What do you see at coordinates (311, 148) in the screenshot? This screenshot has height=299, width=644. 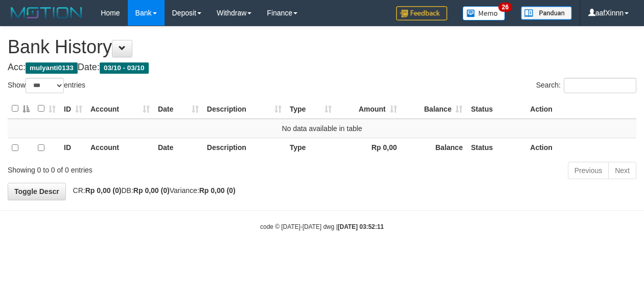 I see `th: Type` at bounding box center [311, 148].